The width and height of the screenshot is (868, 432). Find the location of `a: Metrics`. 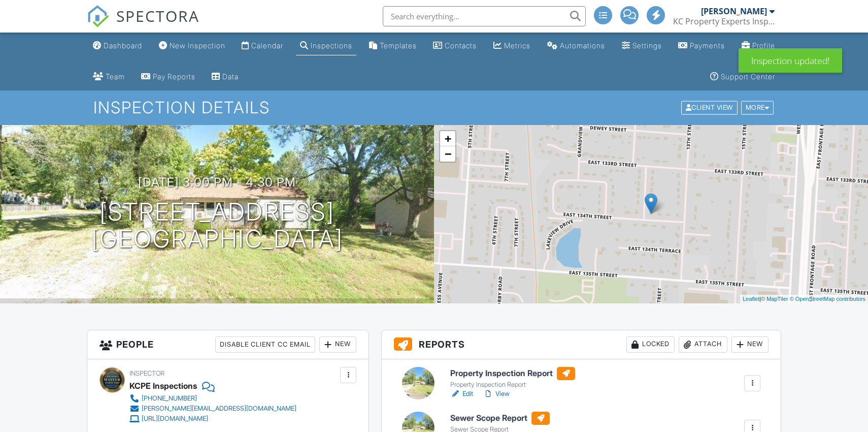

a: Metrics is located at coordinates (512, 45).